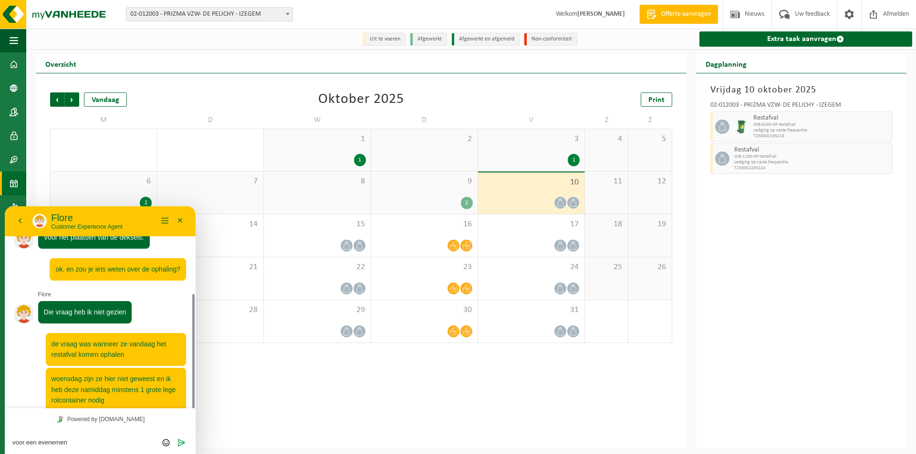 The height and width of the screenshot is (454, 916). I want to click on span: 23, so click(424, 268).